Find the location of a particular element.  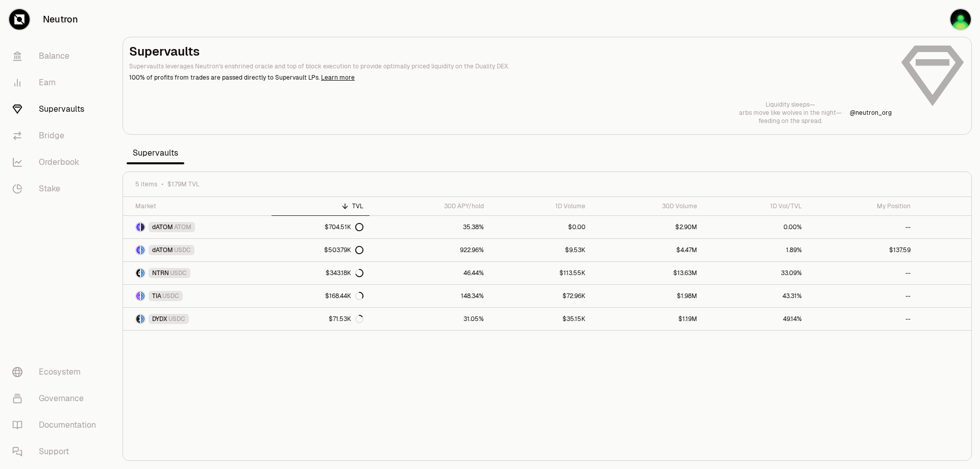

span: NTRN is located at coordinates (160, 273).